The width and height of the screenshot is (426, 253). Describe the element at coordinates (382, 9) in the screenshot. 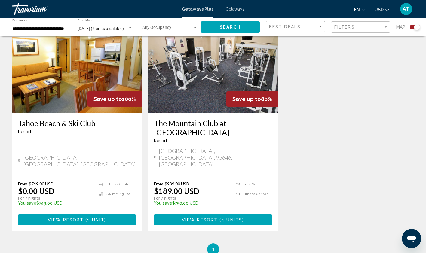

I see `button: Change currency` at that location.